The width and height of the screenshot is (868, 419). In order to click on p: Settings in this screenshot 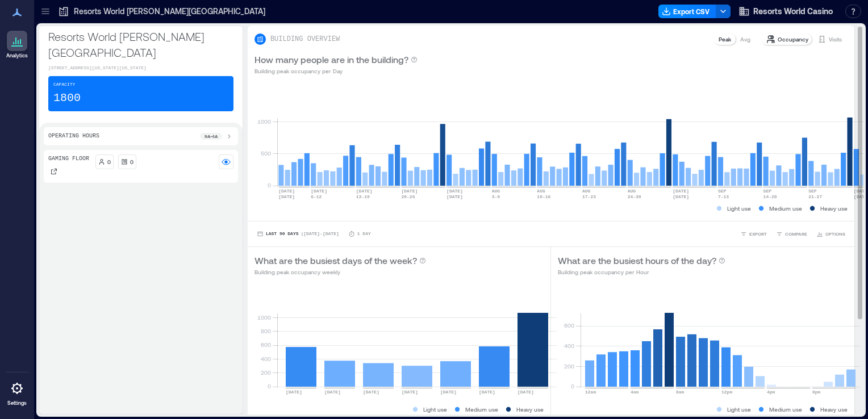, I will do `click(17, 403)`.